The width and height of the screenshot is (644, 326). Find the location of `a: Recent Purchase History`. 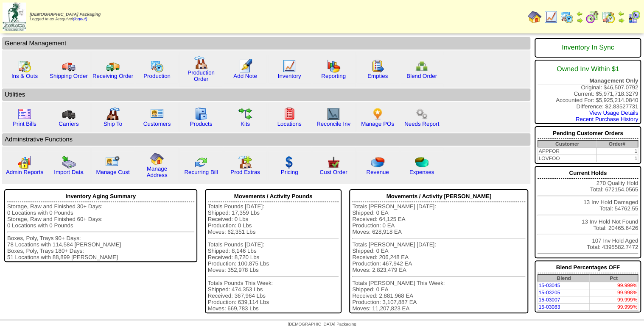

a: Recent Purchase History is located at coordinates (606, 119).